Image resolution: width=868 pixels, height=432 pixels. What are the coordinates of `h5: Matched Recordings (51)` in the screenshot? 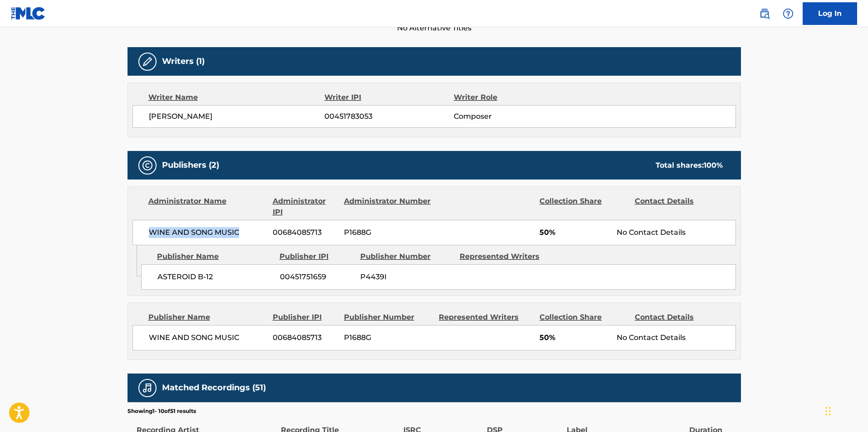 It's located at (214, 388).